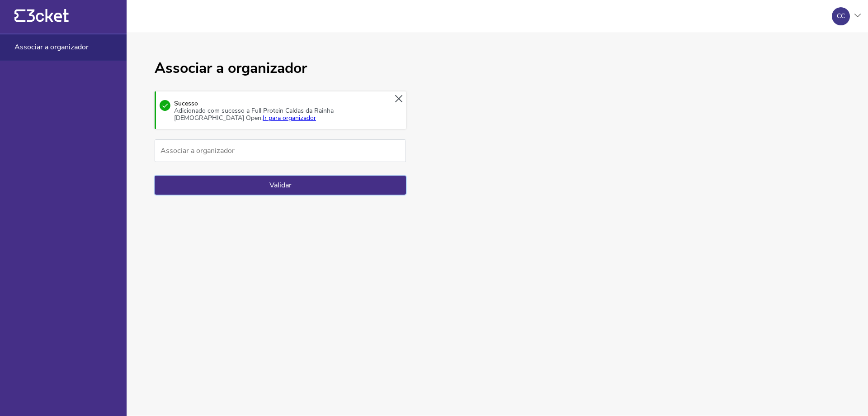 The height and width of the screenshot is (416, 868). What do you see at coordinates (280, 68) in the screenshot?
I see `h1: Associar a organizador` at bounding box center [280, 68].